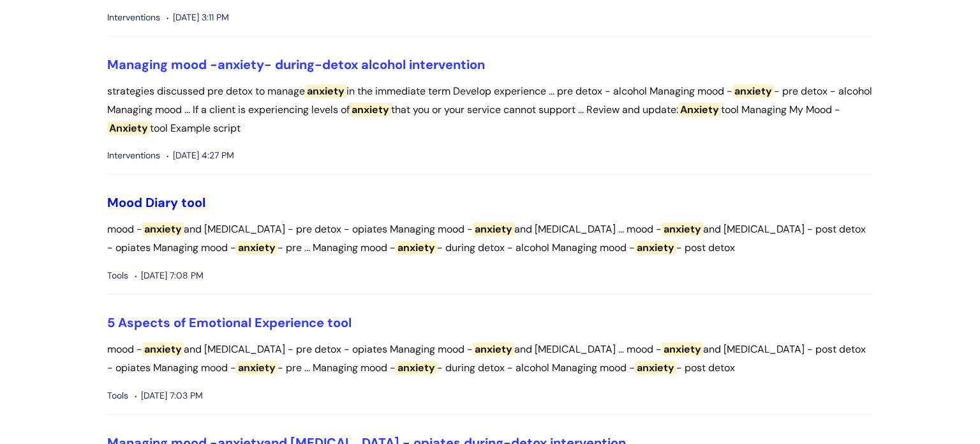  Describe the element at coordinates (156, 202) in the screenshot. I see `a: Mood Diary tool` at that location.